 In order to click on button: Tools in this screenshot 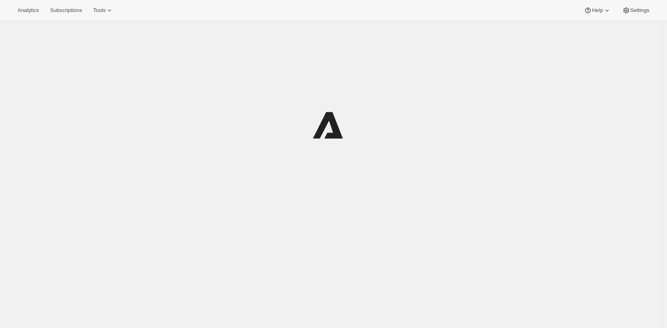, I will do `click(103, 10)`.